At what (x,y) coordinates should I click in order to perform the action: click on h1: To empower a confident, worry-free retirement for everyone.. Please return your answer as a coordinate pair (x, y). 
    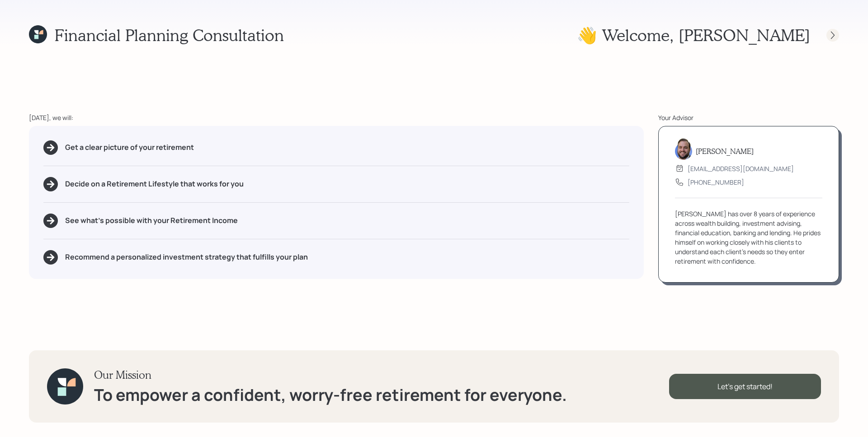
    Looking at the image, I should click on (330, 394).